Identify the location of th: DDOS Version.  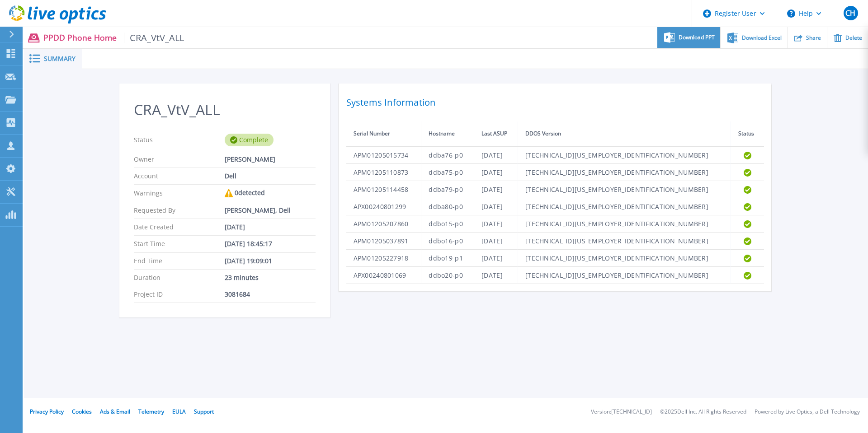
(624, 134).